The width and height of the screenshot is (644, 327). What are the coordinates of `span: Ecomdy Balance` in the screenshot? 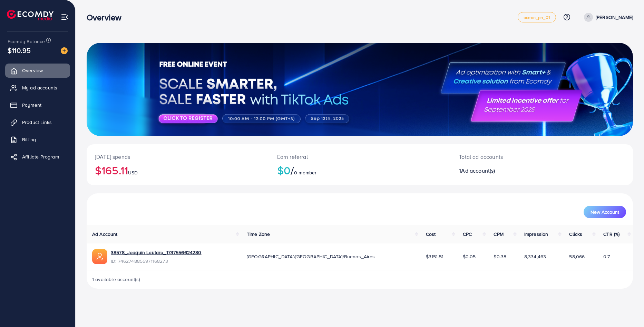 It's located at (26, 41).